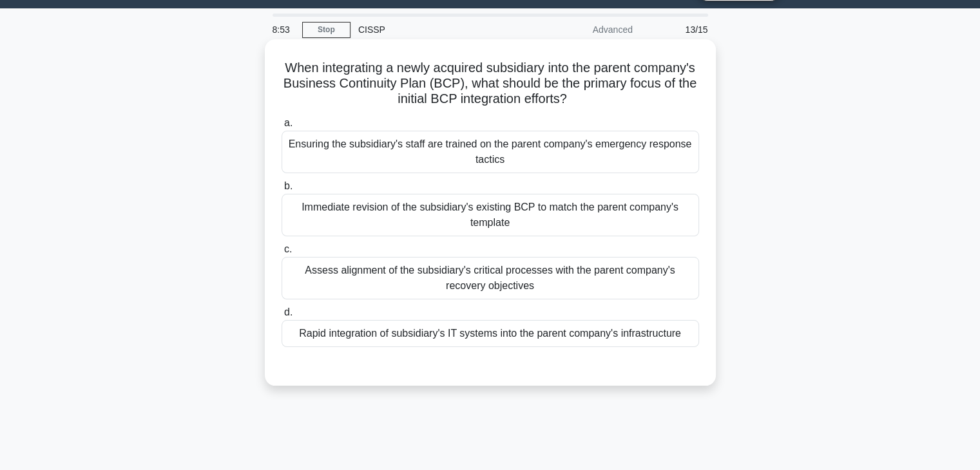  What do you see at coordinates (288, 248) in the screenshot?
I see `span: c.` at bounding box center [288, 248].